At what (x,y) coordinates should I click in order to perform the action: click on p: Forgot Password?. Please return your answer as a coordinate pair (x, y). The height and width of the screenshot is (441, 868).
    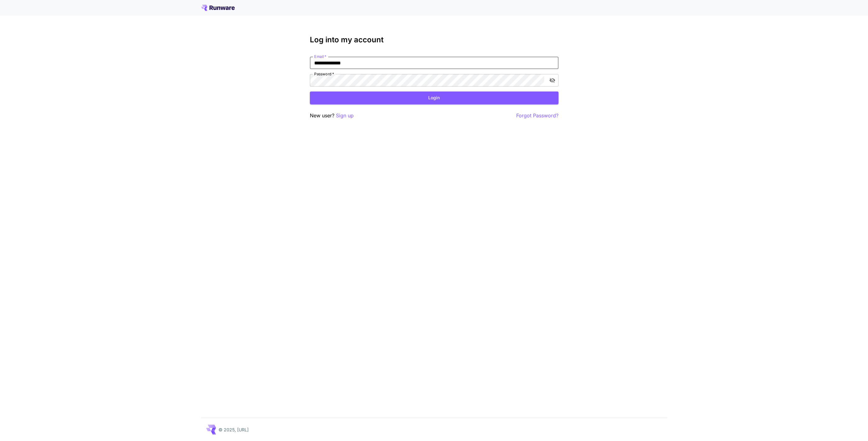
    Looking at the image, I should click on (537, 115).